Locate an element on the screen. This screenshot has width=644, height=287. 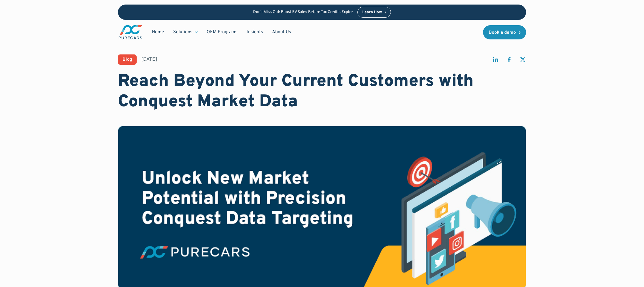
img: purecars logo is located at coordinates (131, 32).